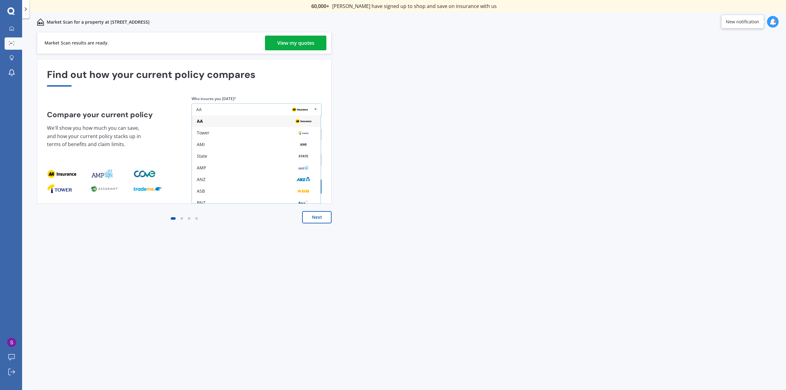  Describe the element at coordinates (303, 133) in the screenshot. I see `img: Tower.webp` at that location.